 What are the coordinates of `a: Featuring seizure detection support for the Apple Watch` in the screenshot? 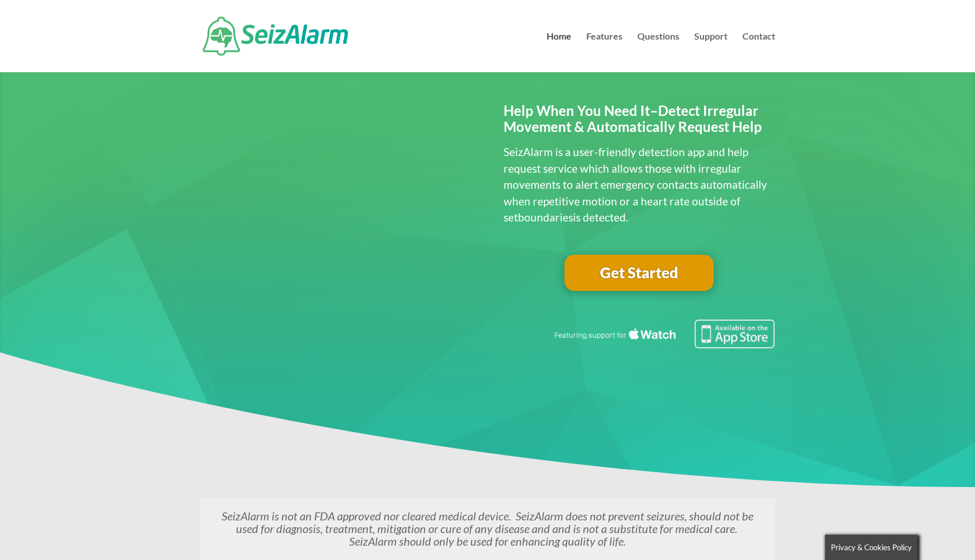 It's located at (664, 344).